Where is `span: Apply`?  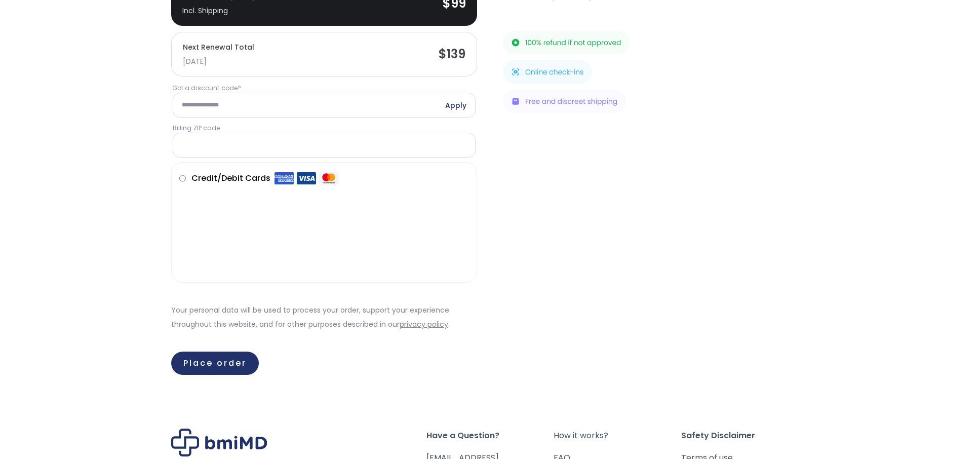
span: Apply is located at coordinates (456, 105).